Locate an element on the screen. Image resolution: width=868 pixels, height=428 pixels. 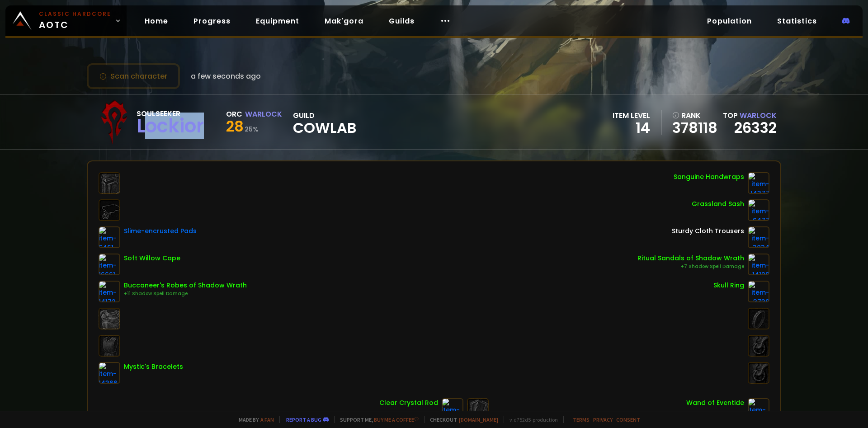
span: Checkout is located at coordinates (462, 419).